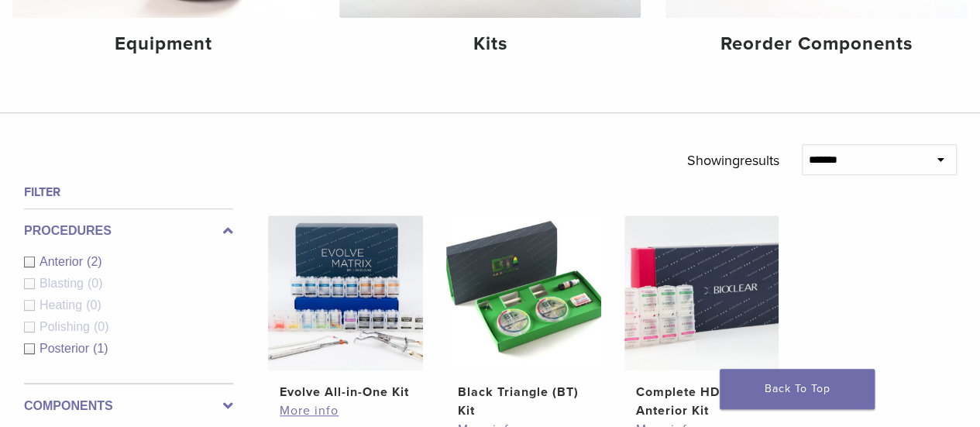  What do you see at coordinates (129, 405) in the screenshot?
I see `label: Components` at bounding box center [129, 405].